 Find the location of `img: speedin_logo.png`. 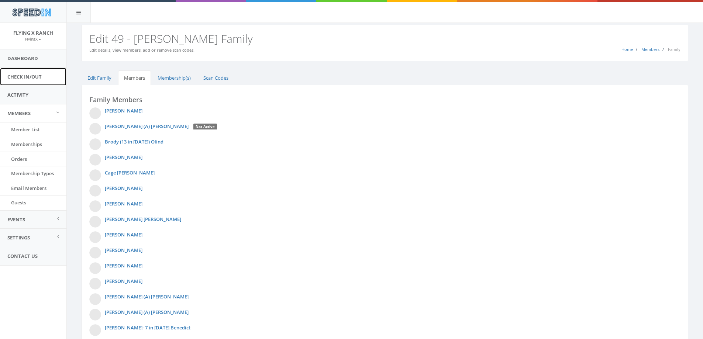

img: speedin_logo.png is located at coordinates (31, 12).